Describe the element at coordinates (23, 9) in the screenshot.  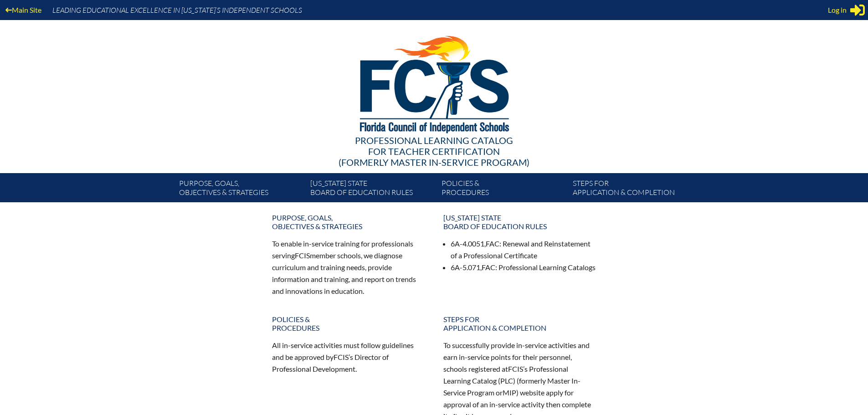
I see `a: Main Site` at that location.